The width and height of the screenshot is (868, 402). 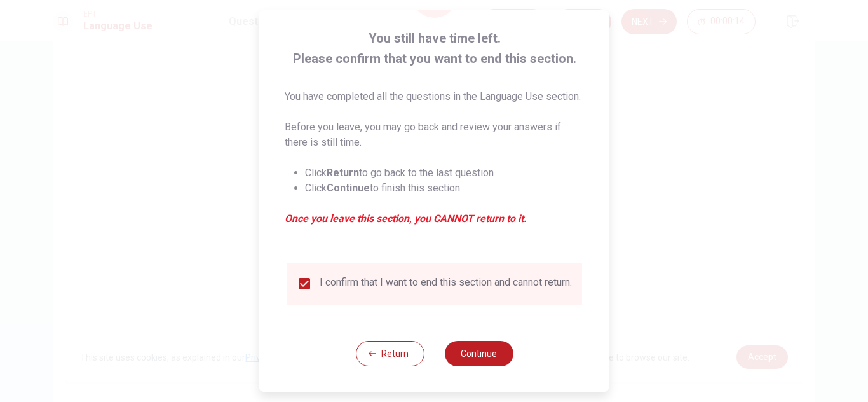 I want to click on li: Click to go back to the last question, so click(x=444, y=173).